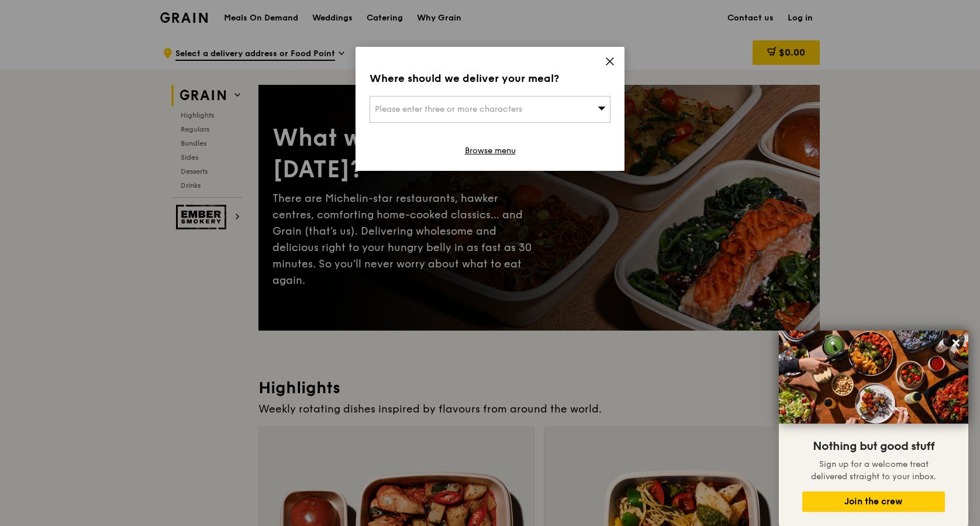 Image resolution: width=980 pixels, height=526 pixels. I want to click on img: DSC07876-Edit02-Large.jpeg, so click(873, 377).